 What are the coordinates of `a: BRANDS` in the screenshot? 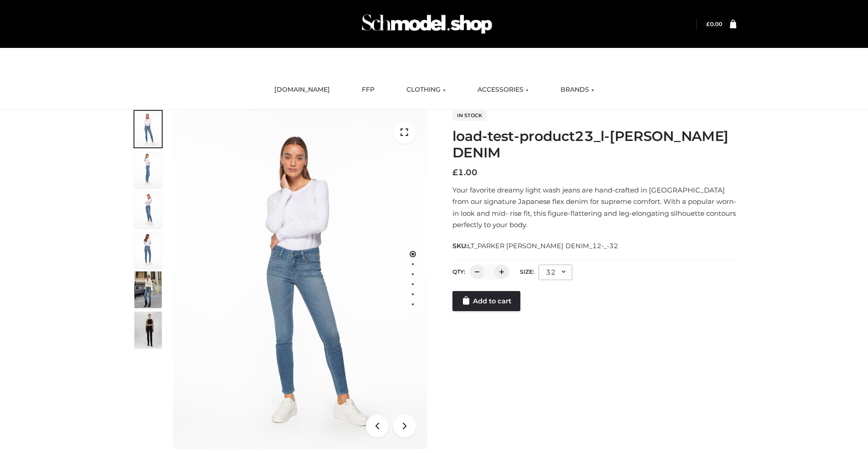 It's located at (577, 90).